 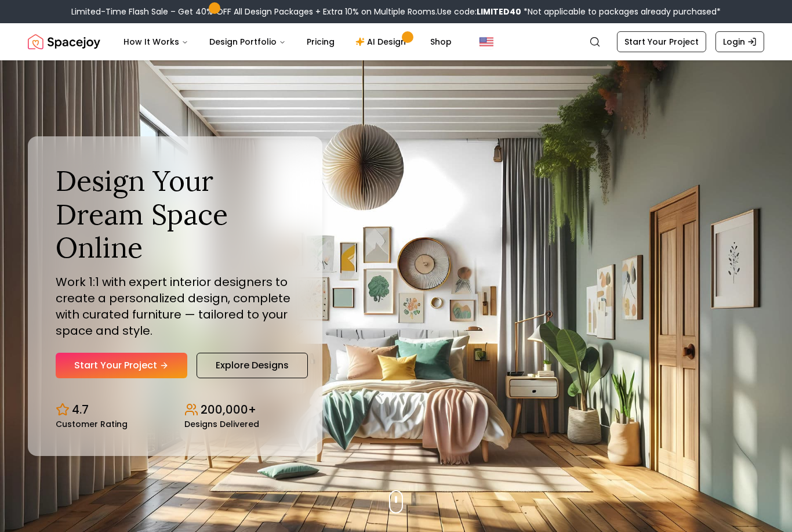 I want to click on a: Shop, so click(x=440, y=42).